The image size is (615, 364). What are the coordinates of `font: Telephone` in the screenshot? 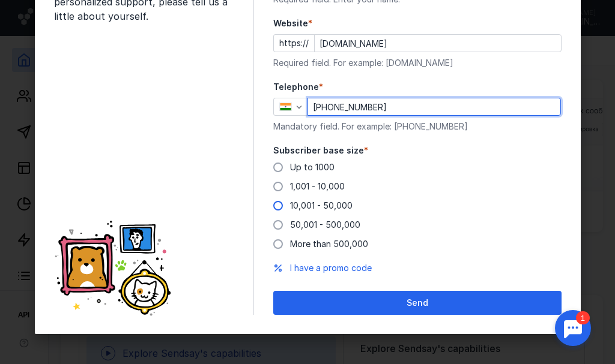 It's located at (296, 86).